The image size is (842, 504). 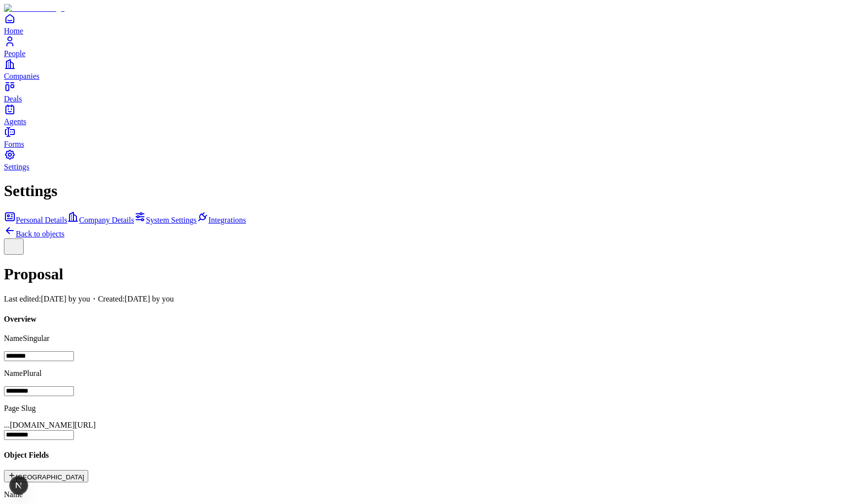 What do you see at coordinates (34, 233) in the screenshot?
I see `a: Back to objects` at bounding box center [34, 233].